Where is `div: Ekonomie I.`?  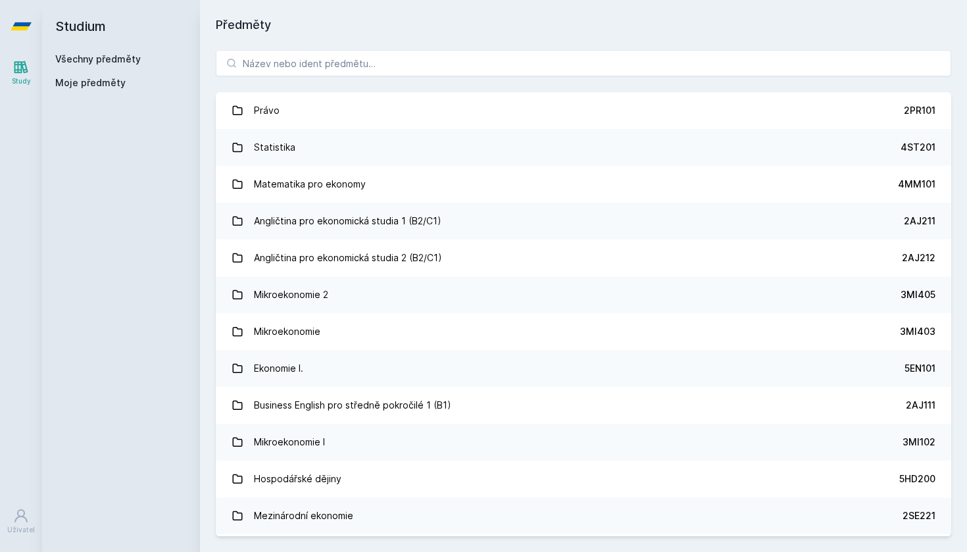 div: Ekonomie I. is located at coordinates (278, 368).